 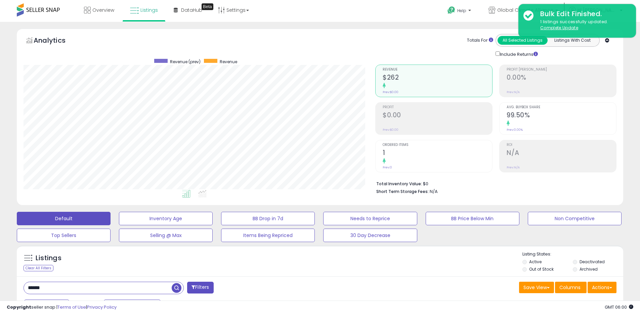 What do you see at coordinates (518, 54) in the screenshot?
I see `div: Include Returns` at bounding box center [518, 54].